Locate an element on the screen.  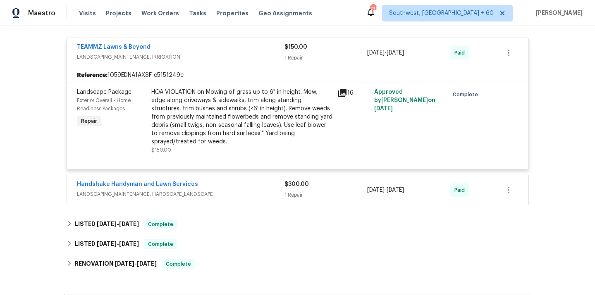
span: LANDSCAPING_MAINTENANCE, IRRIGATION is located at coordinates (181, 57).